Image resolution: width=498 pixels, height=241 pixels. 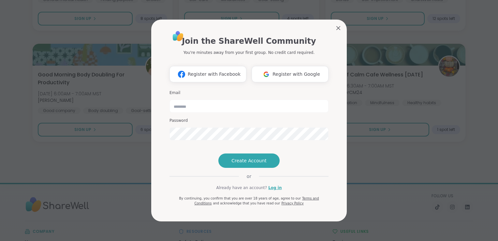 What do you see at coordinates (249, 41) in the screenshot?
I see `h1: Join the ShareWell Community` at bounding box center [249, 41].